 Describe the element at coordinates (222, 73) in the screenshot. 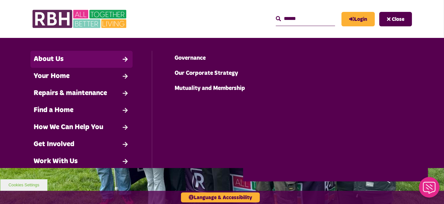

I see `a: Our Corporate Strategy` at that location.